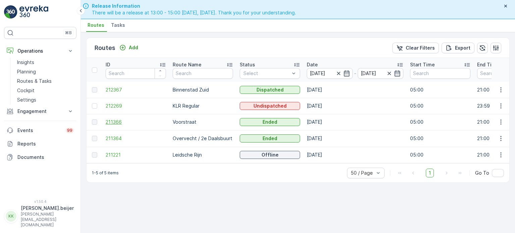  What do you see at coordinates (40, 51) in the screenshot?
I see `button: Operations` at bounding box center [40, 51].